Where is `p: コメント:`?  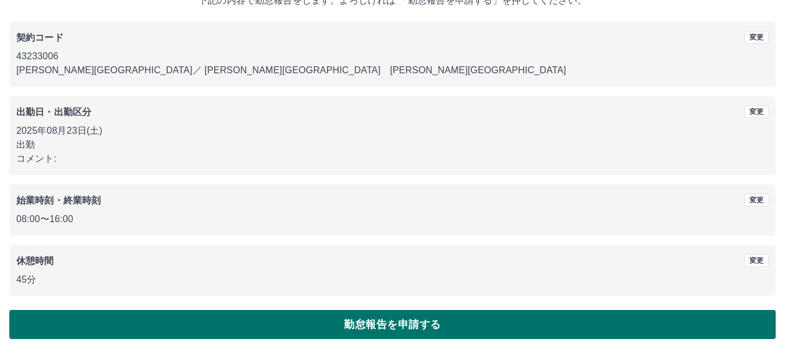 p: コメント: is located at coordinates (392, 159).